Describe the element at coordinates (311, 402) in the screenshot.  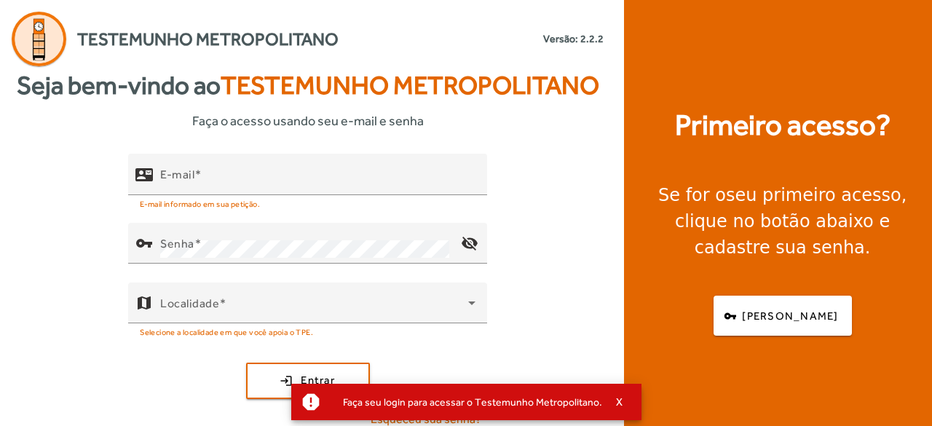
I see `mat-icon: report` at that location.